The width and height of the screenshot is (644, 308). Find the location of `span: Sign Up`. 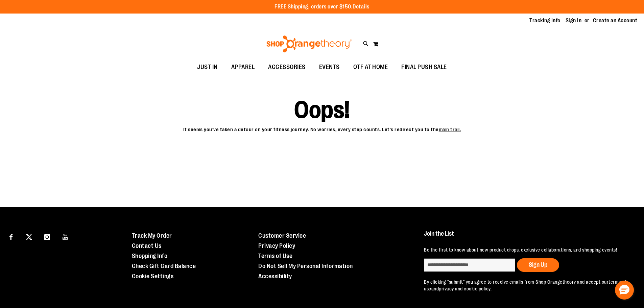

span: Sign Up is located at coordinates (538, 264).